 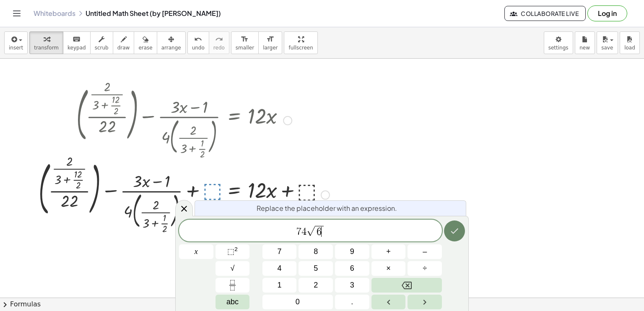 What do you see at coordinates (245, 43) in the screenshot?
I see `button: format_sizesmaller` at bounding box center [245, 43].